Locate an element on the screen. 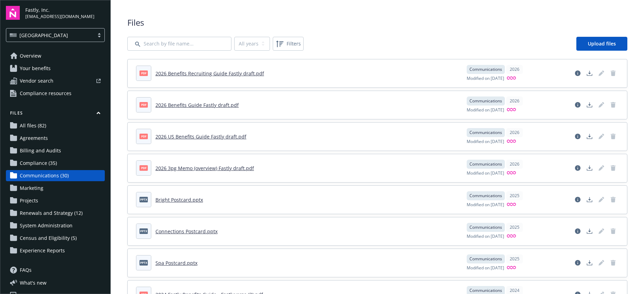 The height and width of the screenshot is (294, 644). button: Filters is located at coordinates (288, 44).